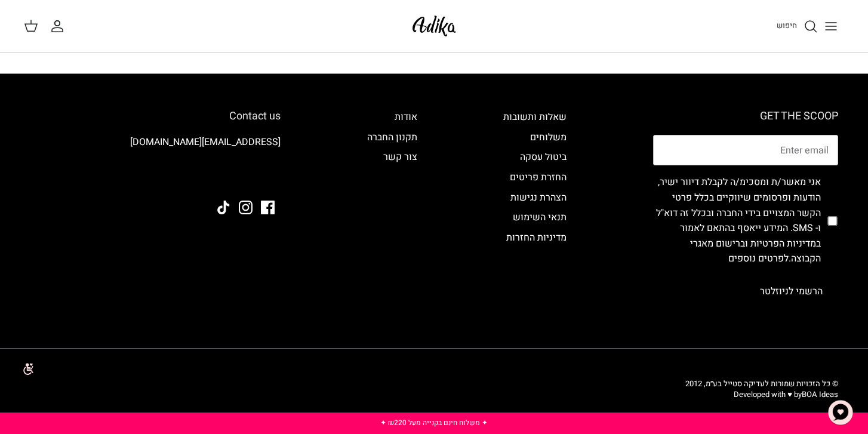 The image size is (868, 434). Describe the element at coordinates (762, 395) in the screenshot. I see `p: Developed with ♥ by` at that location.